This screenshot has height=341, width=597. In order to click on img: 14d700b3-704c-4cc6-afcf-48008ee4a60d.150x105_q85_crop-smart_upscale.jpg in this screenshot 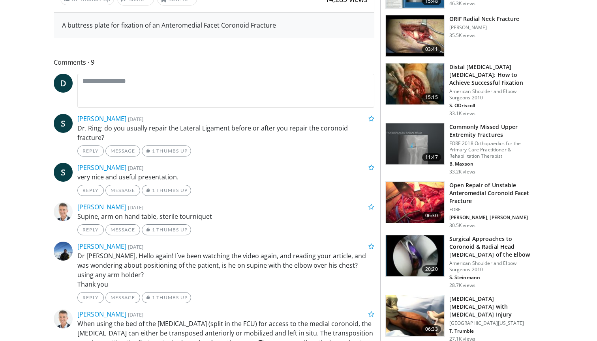, I will do `click(415, 203)`.